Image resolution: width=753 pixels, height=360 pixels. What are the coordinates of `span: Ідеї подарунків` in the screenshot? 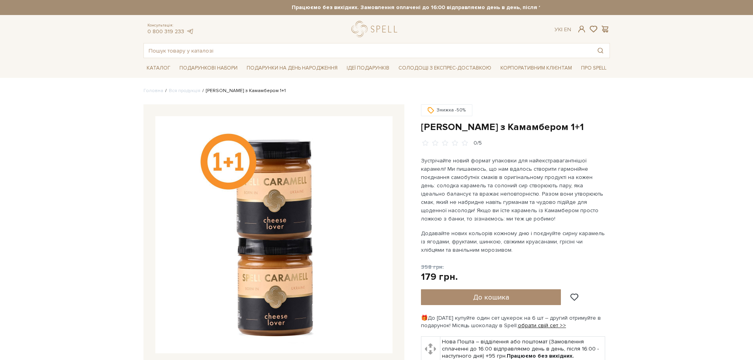 It's located at (368, 68).